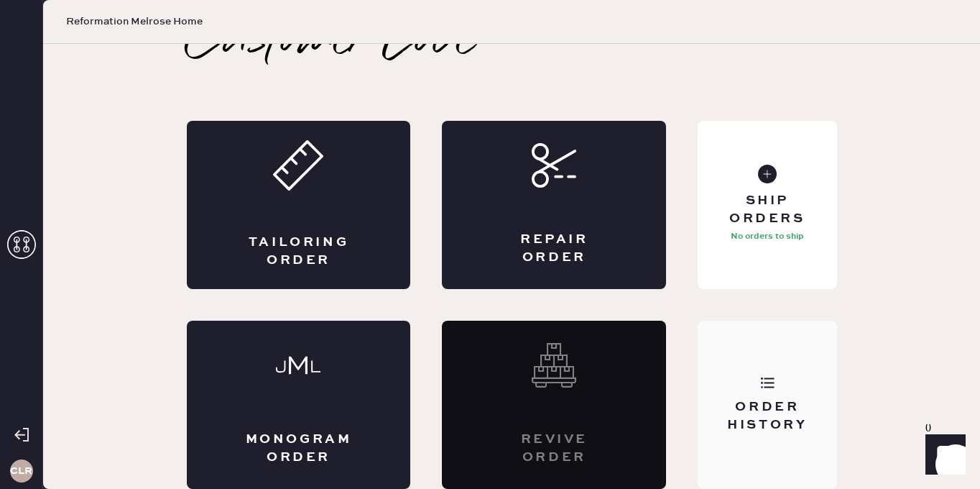 The height and width of the screenshot is (489, 980). Describe the element at coordinates (767, 237) in the screenshot. I see `p: No orders to ship` at that location.